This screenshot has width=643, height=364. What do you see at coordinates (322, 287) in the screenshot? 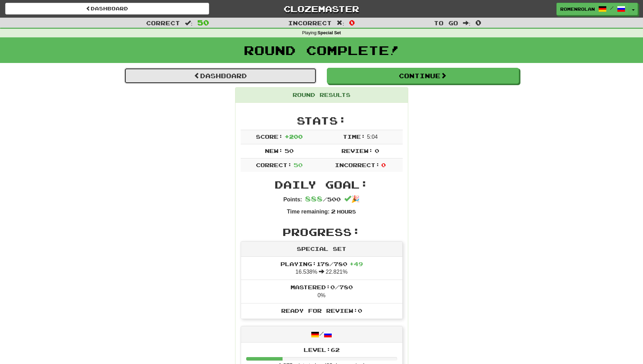
I see `span: Mastered: 0 / 780` at bounding box center [322, 287].